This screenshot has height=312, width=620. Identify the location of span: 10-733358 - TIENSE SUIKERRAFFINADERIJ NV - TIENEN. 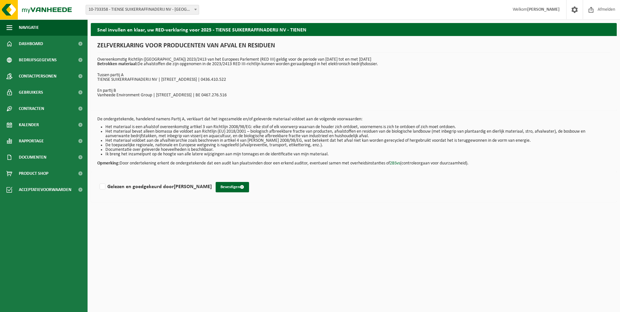
(142, 10).